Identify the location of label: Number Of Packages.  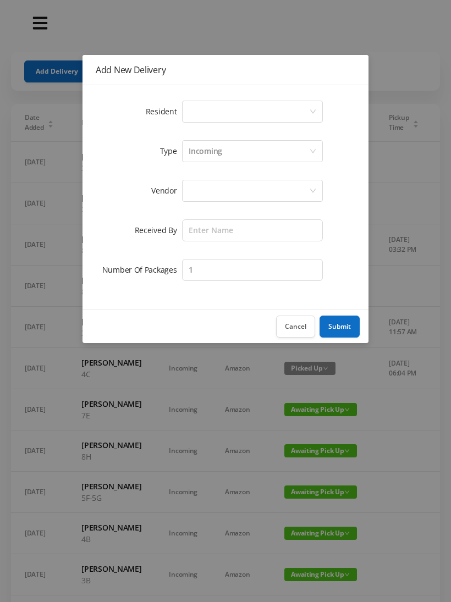
(142, 270).